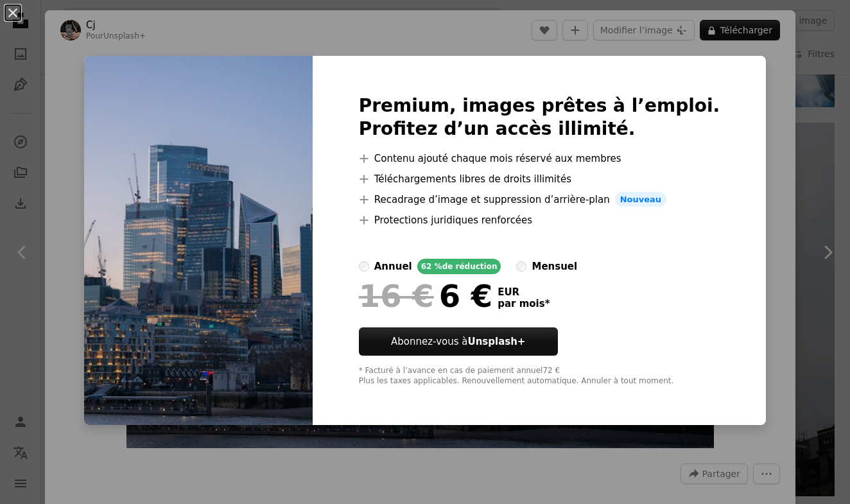 The width and height of the screenshot is (850, 504). I want to click on div: annuel, so click(393, 266).